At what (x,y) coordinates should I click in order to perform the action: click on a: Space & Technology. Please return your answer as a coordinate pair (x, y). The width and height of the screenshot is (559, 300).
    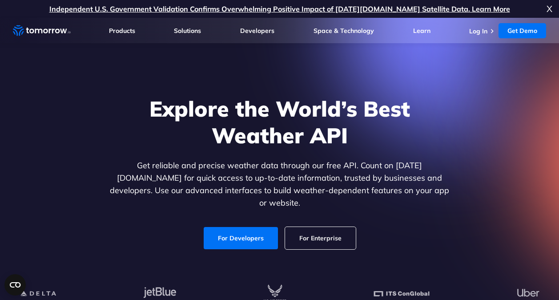
    Looking at the image, I should click on (344, 31).